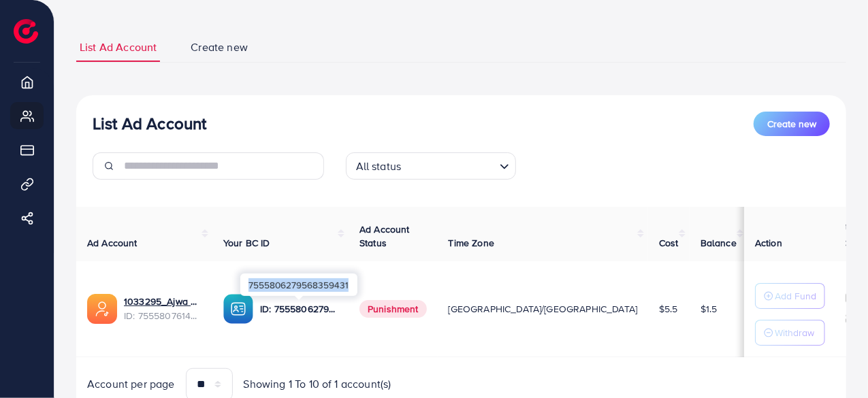  I want to click on button: Withdraw, so click(790, 333).